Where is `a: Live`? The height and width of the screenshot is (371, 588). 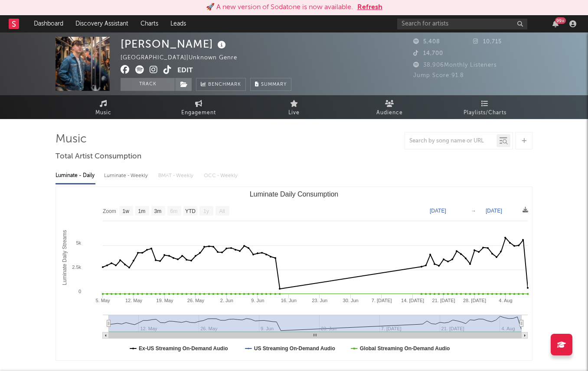 a: Live is located at coordinates (294, 107).